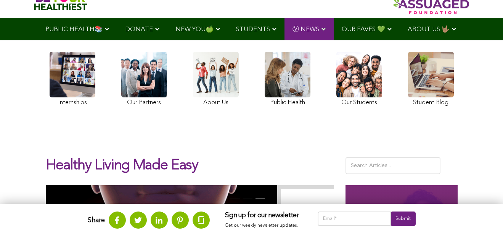 This screenshot has height=237, width=503. What do you see at coordinates (263, 226) in the screenshot?
I see `p: Get our weekly newsletter updates.` at bounding box center [263, 226].